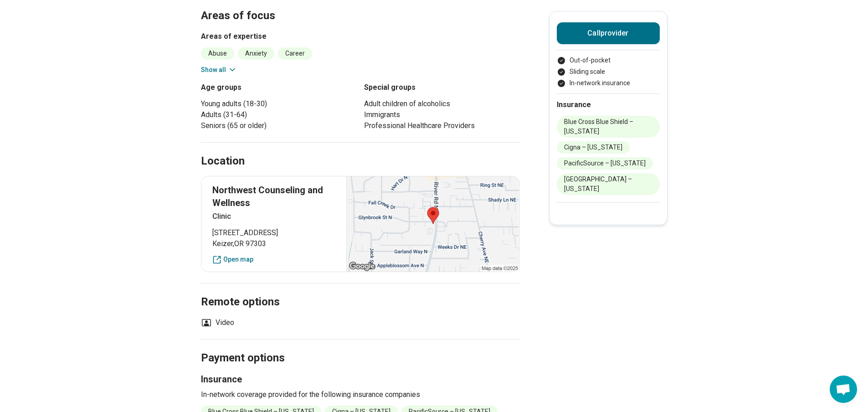 The height and width of the screenshot is (412, 868). What do you see at coordinates (279, 126) in the screenshot?
I see `li: Seniors (65 or older)` at bounding box center [279, 126].